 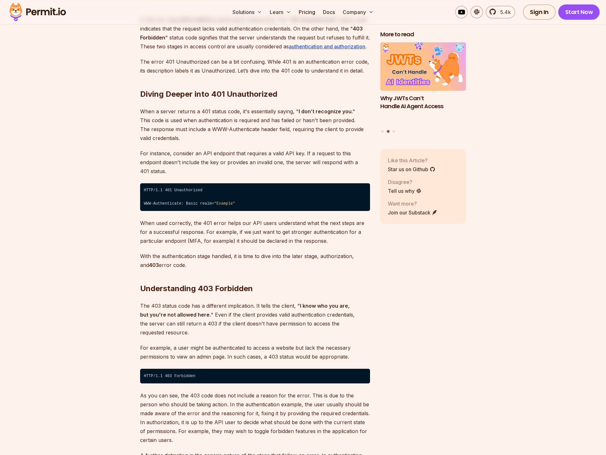 What do you see at coordinates (423, 67) in the screenshot?
I see `img: Why JWTs Can’t Handle AI Agent Access` at bounding box center [423, 67].